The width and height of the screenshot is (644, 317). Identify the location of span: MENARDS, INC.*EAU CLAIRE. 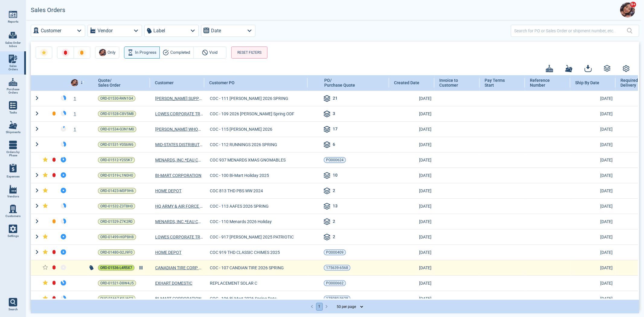
(179, 222).